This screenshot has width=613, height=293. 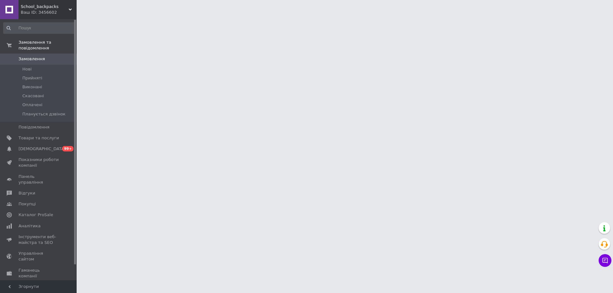 What do you see at coordinates (39, 28) in the screenshot?
I see `input: Пошук` at bounding box center [39, 28].